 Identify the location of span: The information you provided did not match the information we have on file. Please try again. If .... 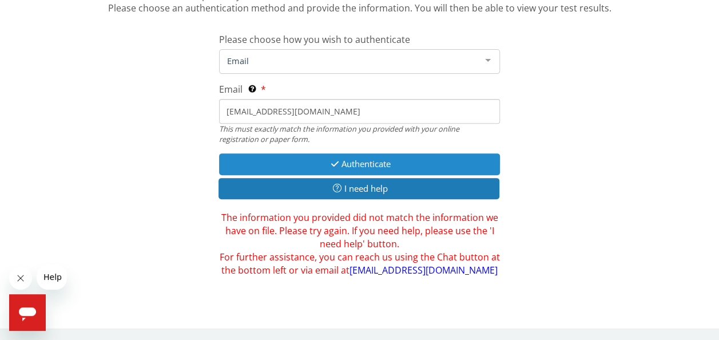
(359, 244).